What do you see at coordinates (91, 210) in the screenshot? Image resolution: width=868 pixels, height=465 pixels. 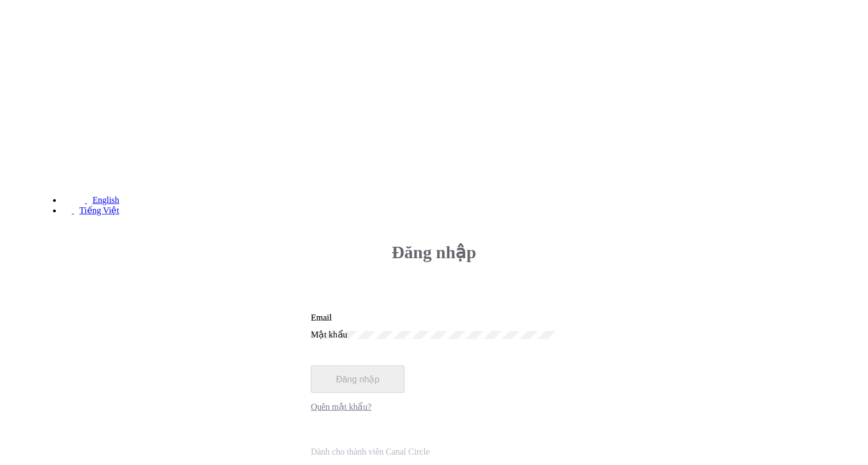 I see `a: Tiếng Việt` at bounding box center [91, 210].